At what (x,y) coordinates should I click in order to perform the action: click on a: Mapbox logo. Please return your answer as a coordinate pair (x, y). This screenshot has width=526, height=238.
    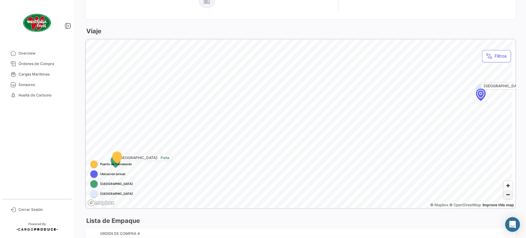
    Looking at the image, I should click on (101, 202).